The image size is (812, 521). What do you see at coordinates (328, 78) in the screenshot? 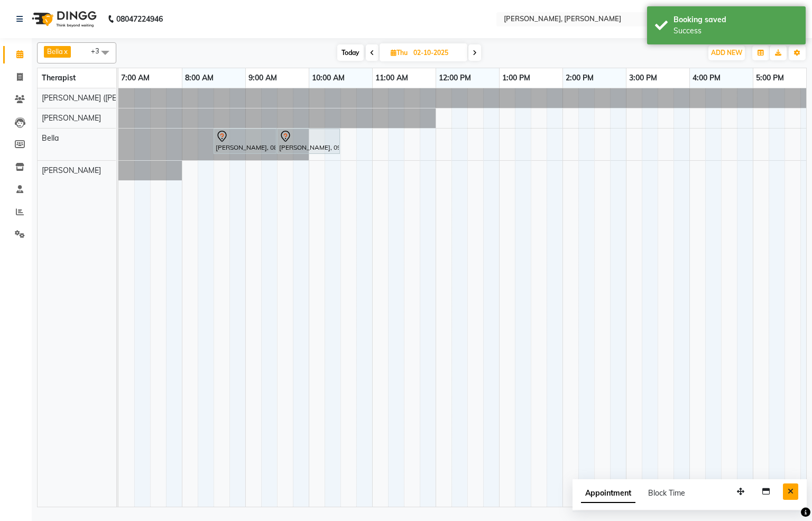
I see `a: 10:00 AM` at bounding box center [328, 78].